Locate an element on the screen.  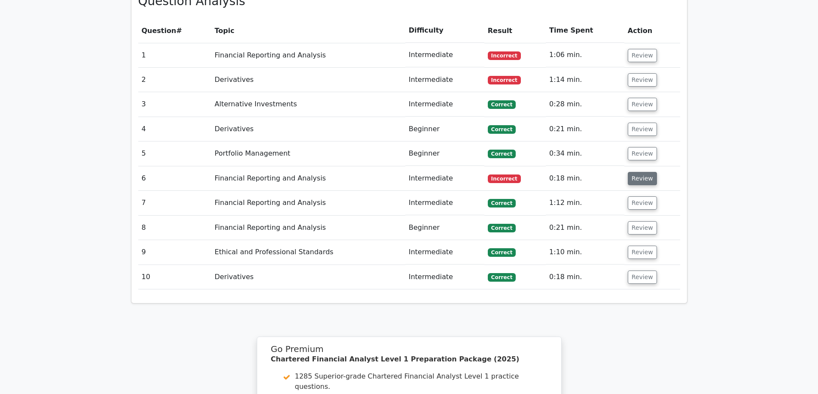
td: Alternative Investments is located at coordinates (308, 104).